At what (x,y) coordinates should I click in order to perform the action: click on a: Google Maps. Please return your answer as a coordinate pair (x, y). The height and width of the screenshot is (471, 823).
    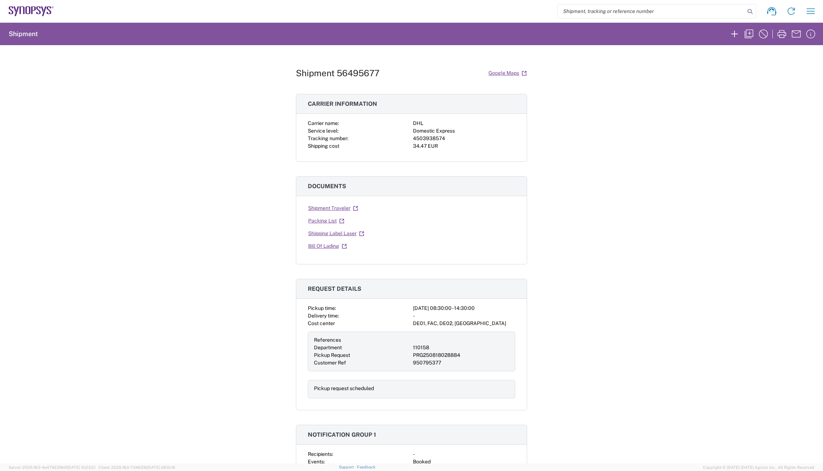
    Looking at the image, I should click on (508, 73).